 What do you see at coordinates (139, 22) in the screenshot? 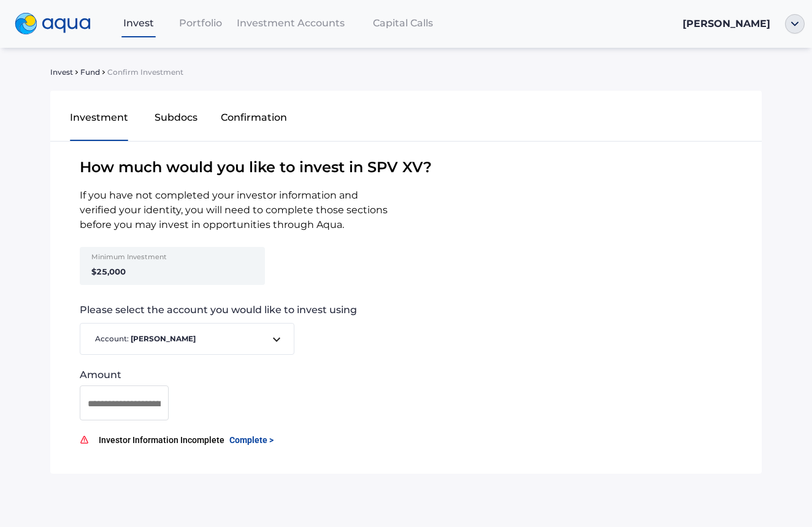
I see `a: Invest` at bounding box center [139, 22].